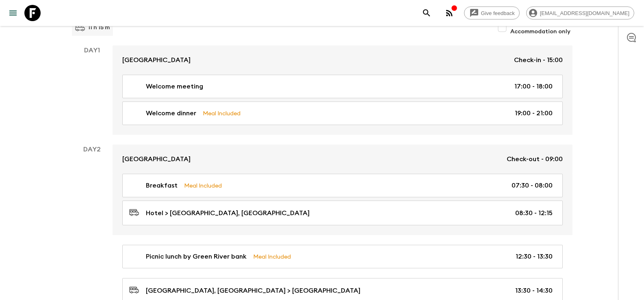 The height and width of the screenshot is (300, 644). I want to click on p: Check-out - 09:00, so click(535, 159).